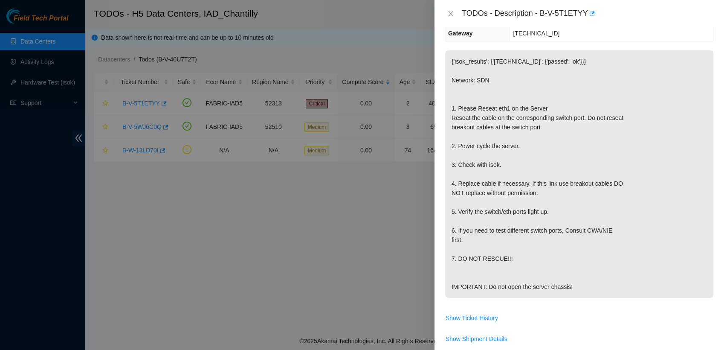  I want to click on span: Gateway, so click(461, 33).